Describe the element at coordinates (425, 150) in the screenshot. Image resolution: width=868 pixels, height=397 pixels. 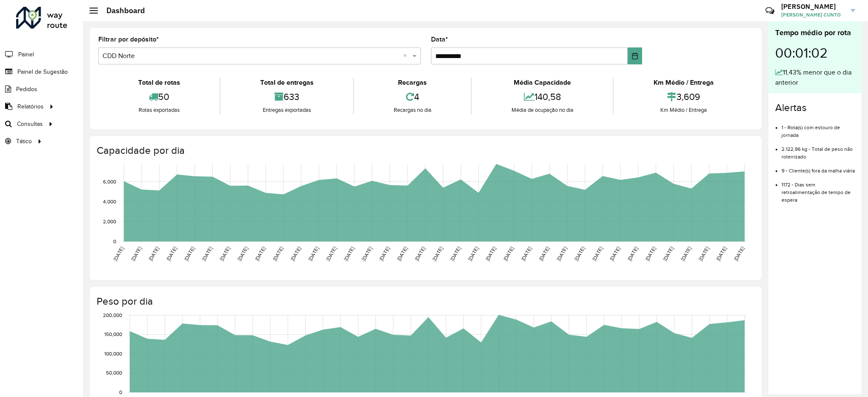
I see `h4: Capacidade por dia` at that location.